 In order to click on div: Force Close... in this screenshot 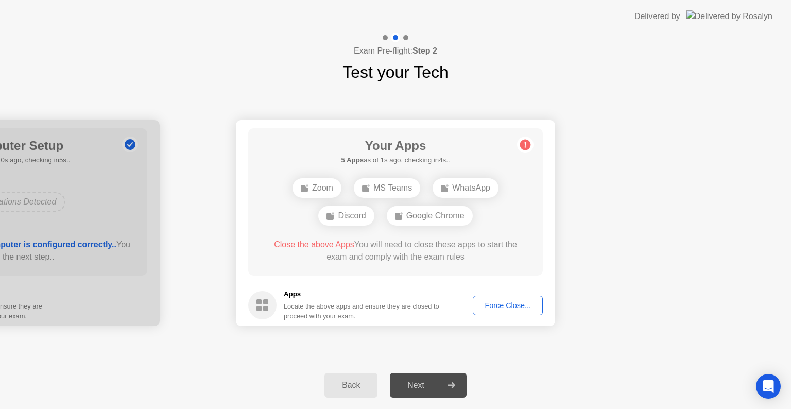, I will do `click(508, 305)`.